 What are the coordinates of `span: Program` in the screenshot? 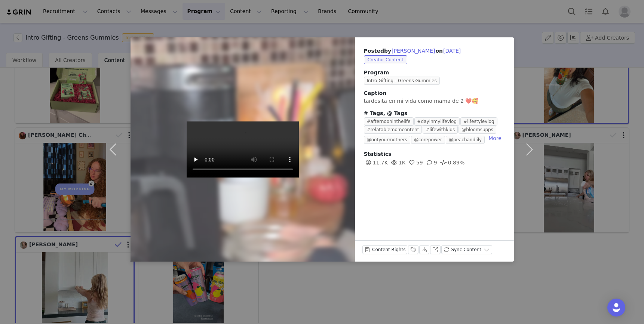 It's located at (434, 73).